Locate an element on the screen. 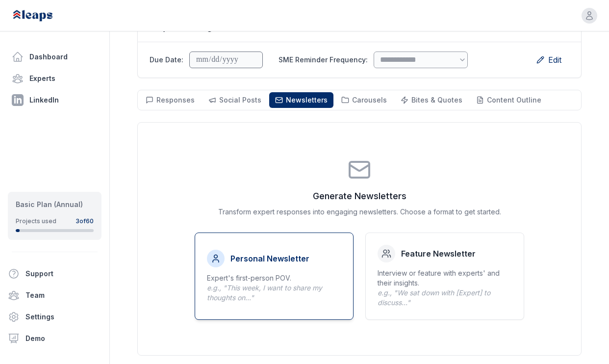 This screenshot has height=364, width=609. button: Support is located at coordinates (50, 274).